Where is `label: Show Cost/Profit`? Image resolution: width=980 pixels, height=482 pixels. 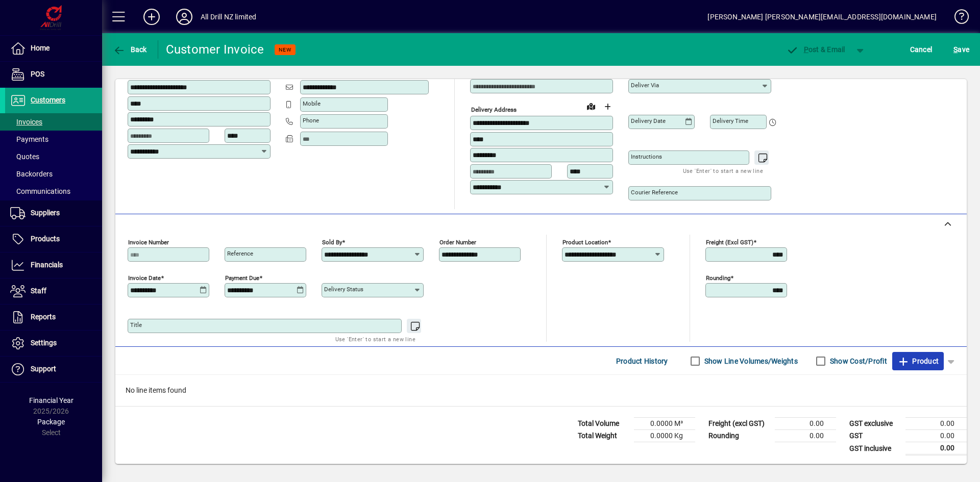
label: Show Cost/Profit is located at coordinates (858, 361).